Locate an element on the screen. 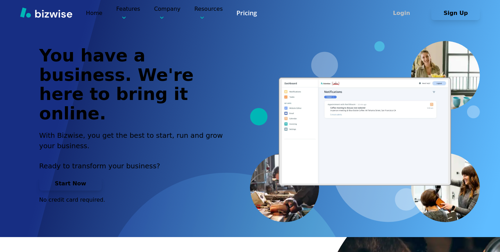  h1: You have a business. We're here to bring it online. is located at coordinates (135, 85).